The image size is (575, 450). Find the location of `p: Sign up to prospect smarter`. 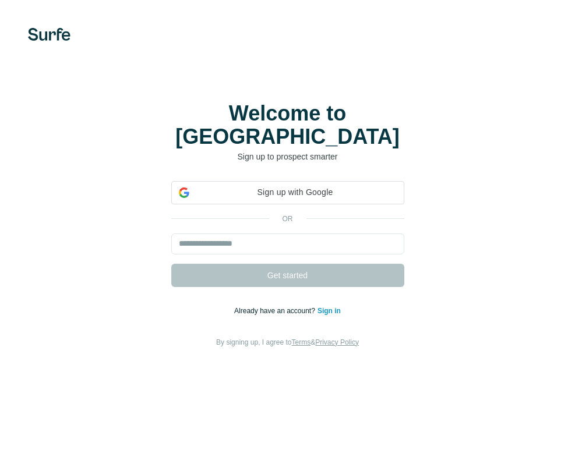

p: Sign up to prospect smarter is located at coordinates (288, 157).